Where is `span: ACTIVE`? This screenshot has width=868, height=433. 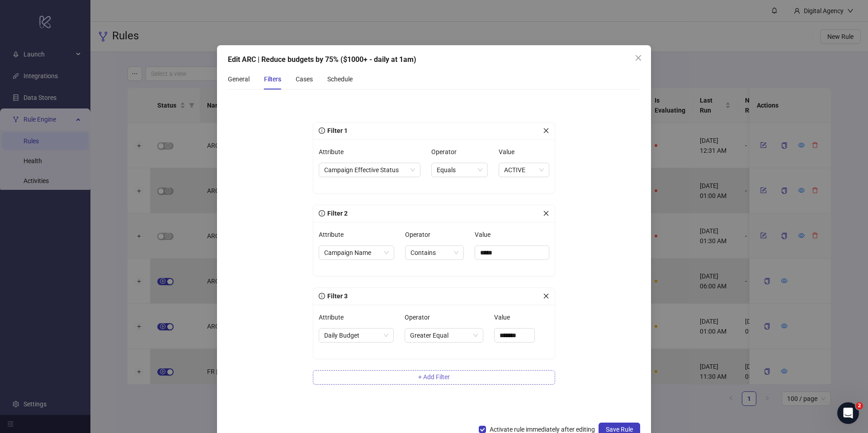
span: ACTIVE is located at coordinates (524, 170).